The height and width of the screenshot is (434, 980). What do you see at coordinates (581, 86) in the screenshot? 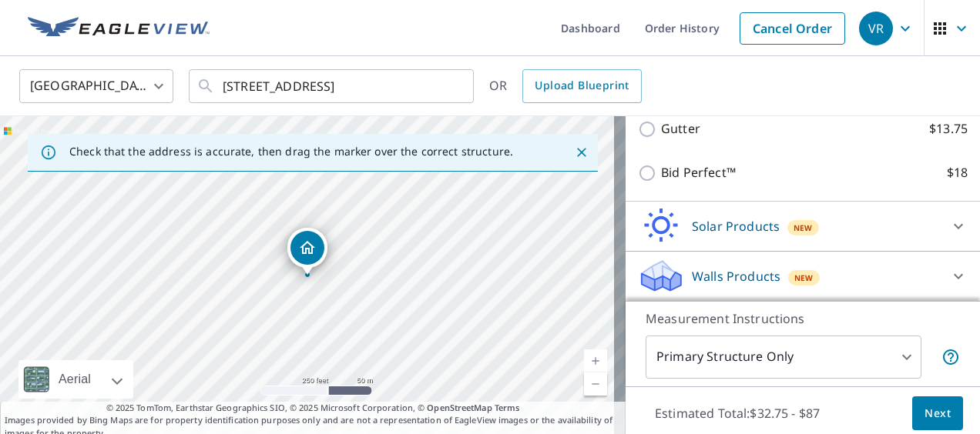
I see `span: Upload Blueprint` at bounding box center [581, 86].